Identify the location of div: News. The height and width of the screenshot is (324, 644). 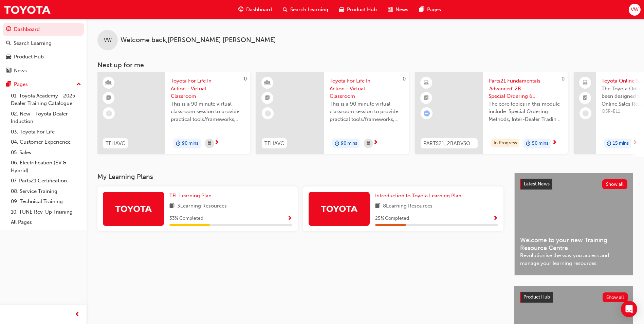
(20, 70).